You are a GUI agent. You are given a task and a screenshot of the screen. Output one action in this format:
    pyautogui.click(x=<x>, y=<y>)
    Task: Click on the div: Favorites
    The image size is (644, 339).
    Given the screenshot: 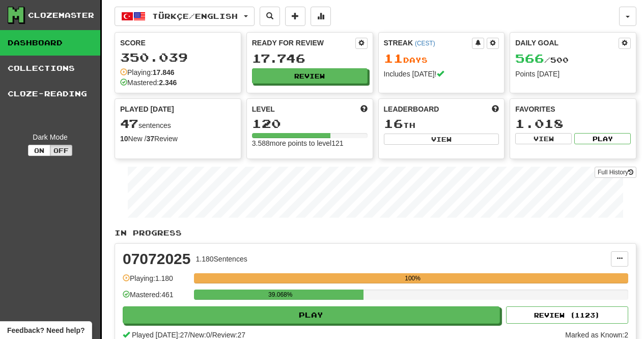 What is the action you would take?
    pyautogui.click(x=572, y=109)
    